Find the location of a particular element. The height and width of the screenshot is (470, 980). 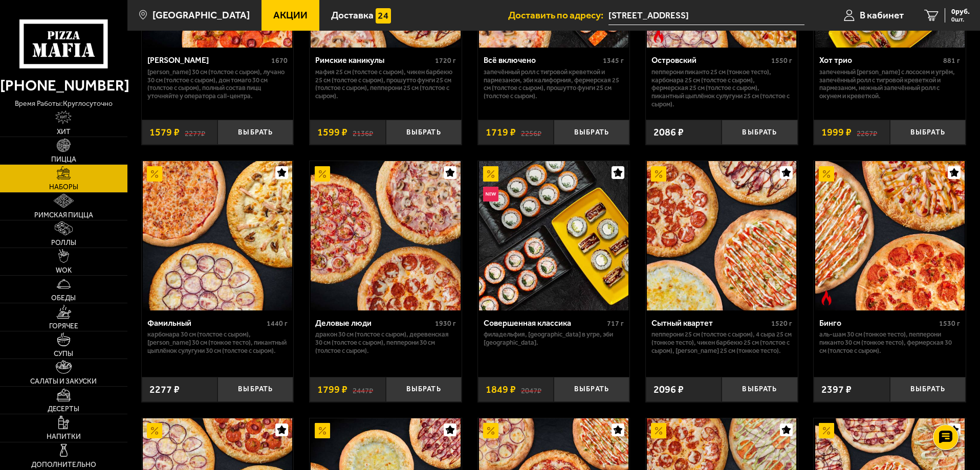

span: Доставить по адресу: is located at coordinates (558, 15).